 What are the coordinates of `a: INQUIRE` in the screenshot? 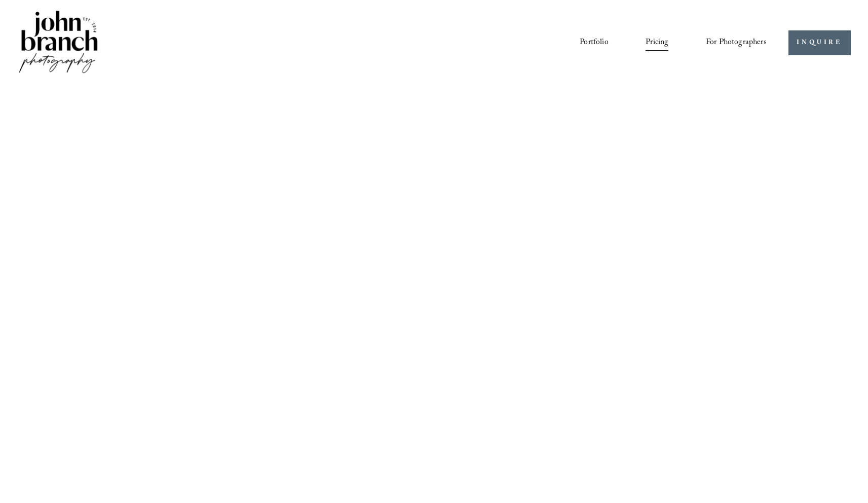 It's located at (819, 42).